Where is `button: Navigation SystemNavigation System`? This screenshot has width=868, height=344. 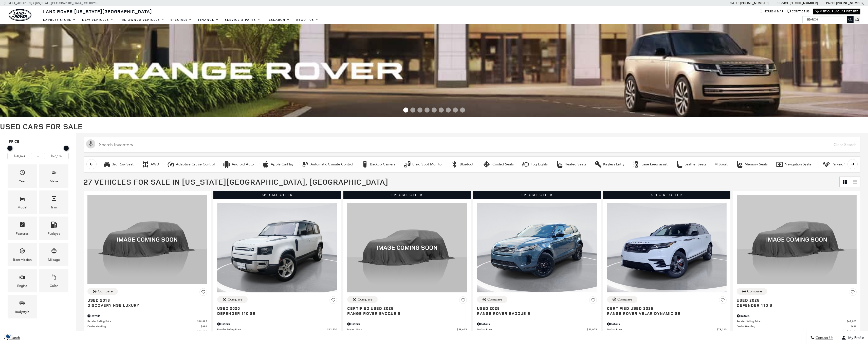 button: Navigation SystemNavigation System is located at coordinates (795, 165).